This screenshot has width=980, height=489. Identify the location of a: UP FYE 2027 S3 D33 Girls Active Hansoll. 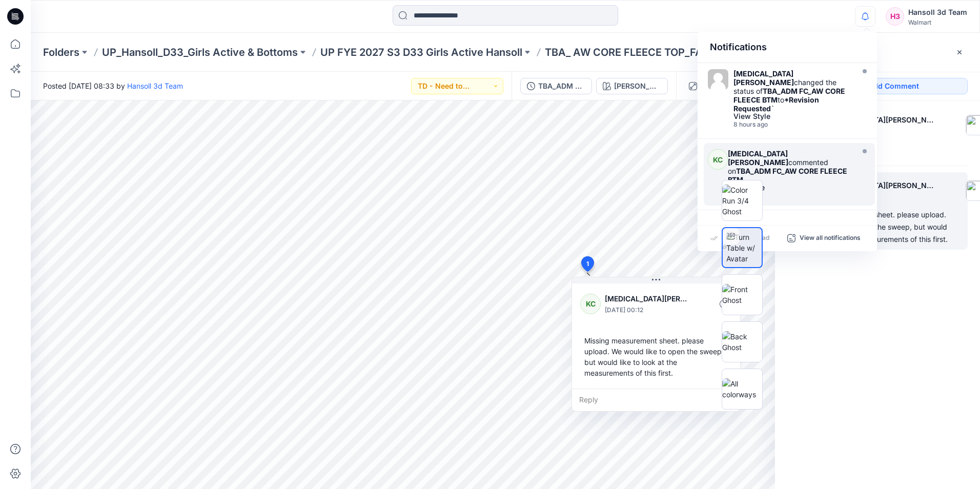
(421, 53).